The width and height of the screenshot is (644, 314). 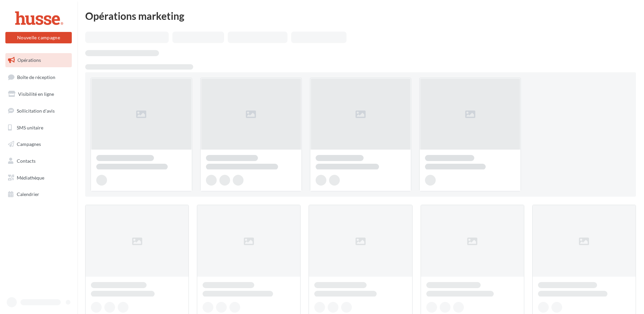 What do you see at coordinates (39, 161) in the screenshot?
I see `a: Contacts` at bounding box center [39, 161].